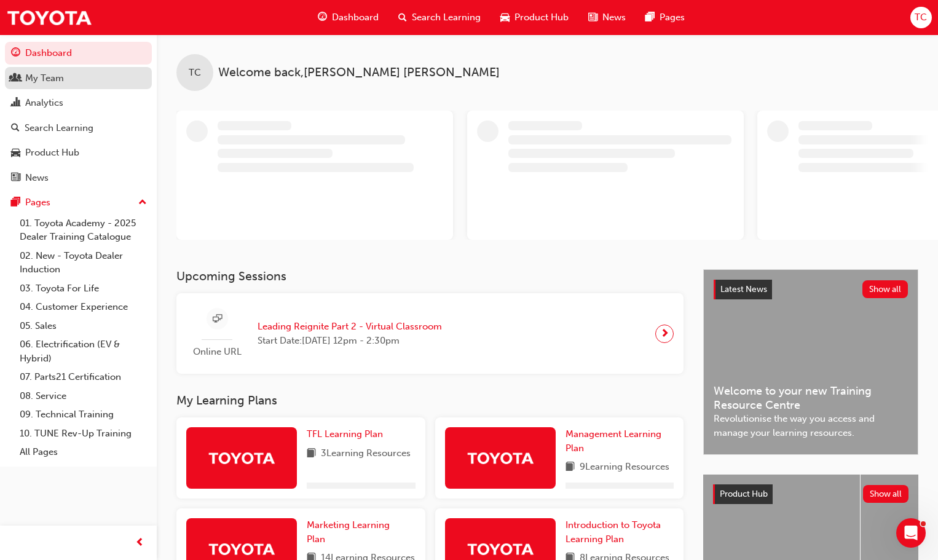 The image size is (938, 560). Describe the element at coordinates (59, 128) in the screenshot. I see `div: Search Learning` at that location.